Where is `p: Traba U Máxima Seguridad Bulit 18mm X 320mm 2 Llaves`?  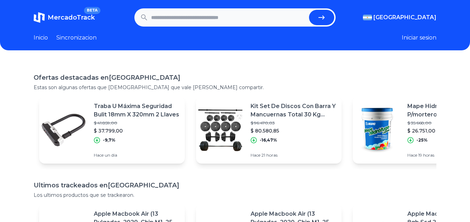 p: Traba U Máxima Seguridad Bulit 18mm X 320mm 2 Llaves is located at coordinates (136, 111).